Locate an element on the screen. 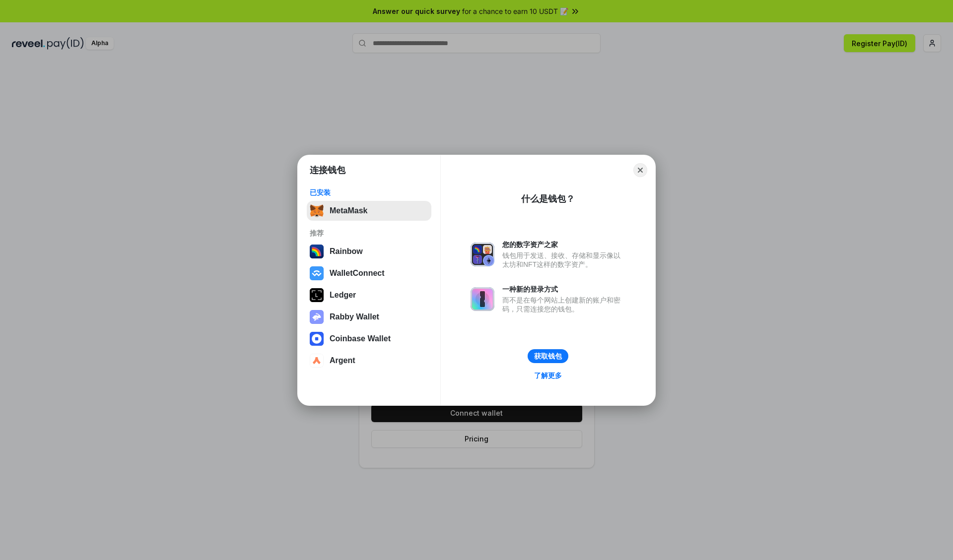 The height and width of the screenshot is (560, 953). div: WalletConnect is located at coordinates (357, 273).